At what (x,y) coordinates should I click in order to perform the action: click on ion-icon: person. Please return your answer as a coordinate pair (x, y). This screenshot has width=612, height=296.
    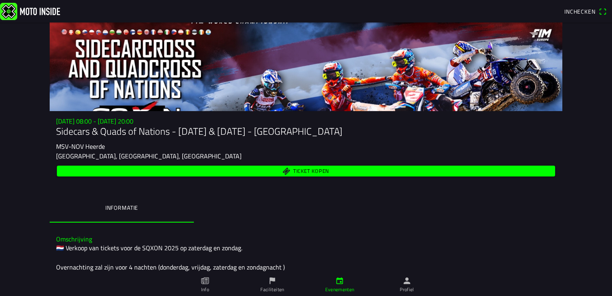
    Looking at the image, I should click on (407, 280).